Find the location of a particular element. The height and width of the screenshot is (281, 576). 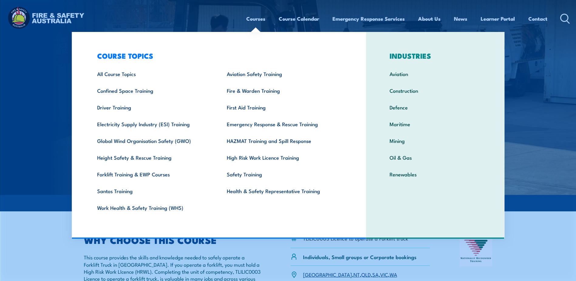

a: VIC is located at coordinates (384, 274).